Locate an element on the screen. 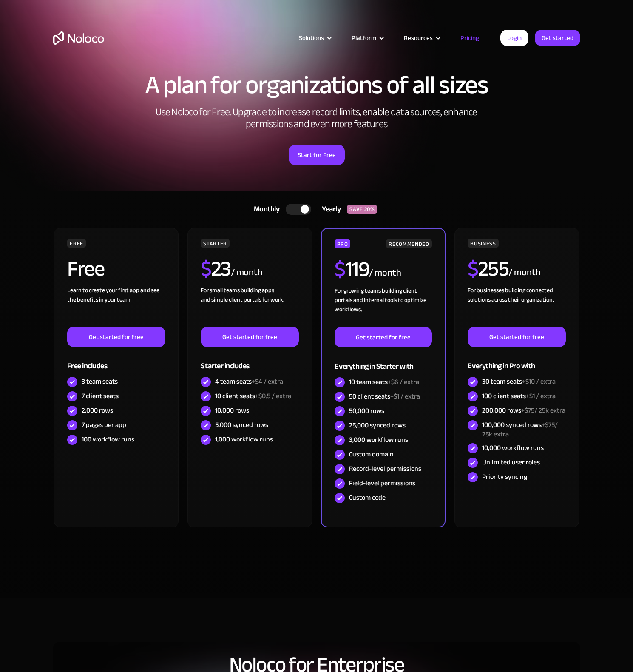  div: 7 client seats is located at coordinates (100, 396).